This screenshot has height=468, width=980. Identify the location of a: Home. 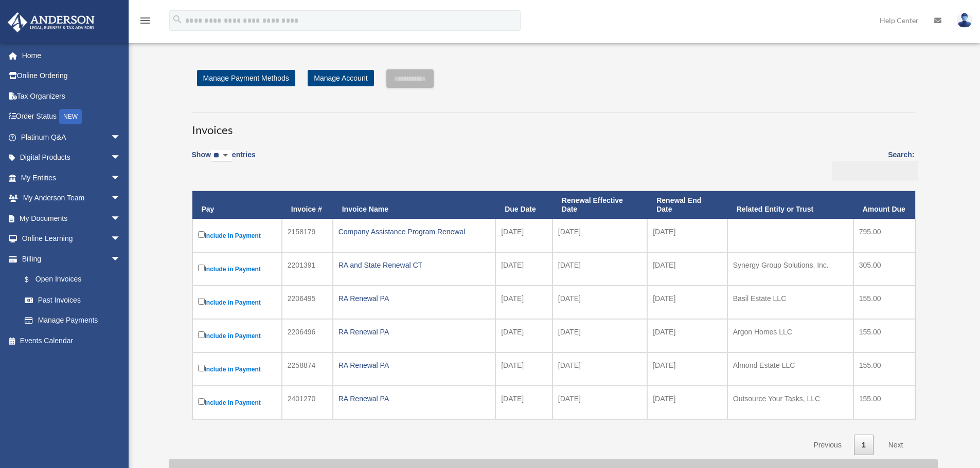
(72, 55).